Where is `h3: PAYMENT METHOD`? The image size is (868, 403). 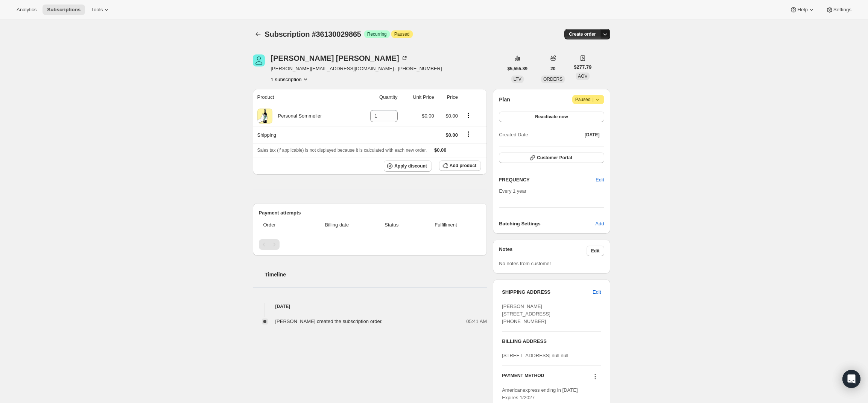 h3: PAYMENT METHOD is located at coordinates (523, 377).